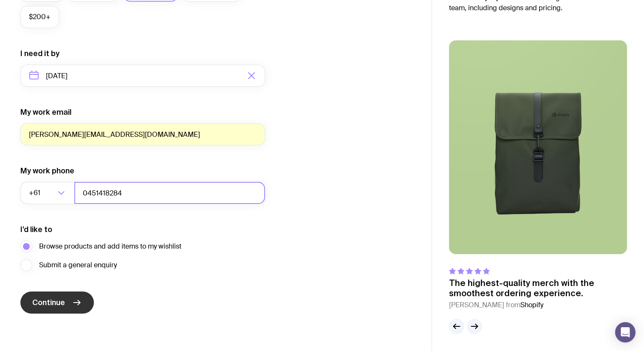 The image size is (644, 351). Describe the element at coordinates (110, 246) in the screenshot. I see `span: Browse products and add items to my wishlist` at that location.